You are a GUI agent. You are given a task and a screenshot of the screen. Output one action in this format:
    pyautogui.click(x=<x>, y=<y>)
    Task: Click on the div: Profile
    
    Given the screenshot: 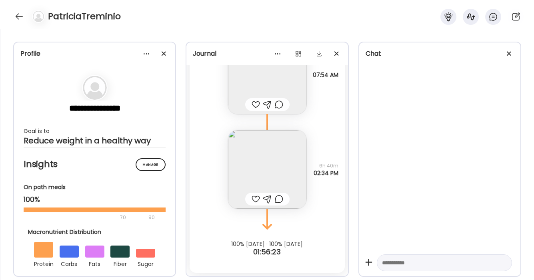 What is the action you would take?
    pyautogui.click(x=94, y=54)
    